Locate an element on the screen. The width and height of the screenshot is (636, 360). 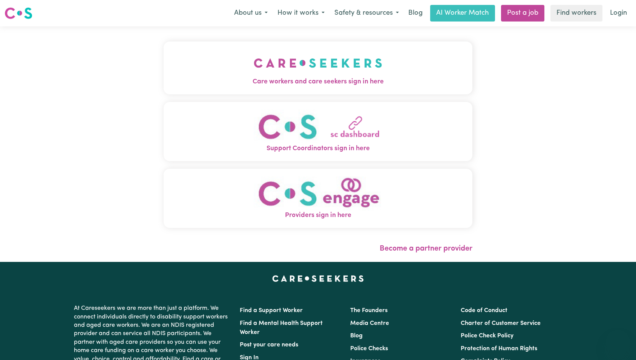
img: Careseekers logo is located at coordinates (18, 13).